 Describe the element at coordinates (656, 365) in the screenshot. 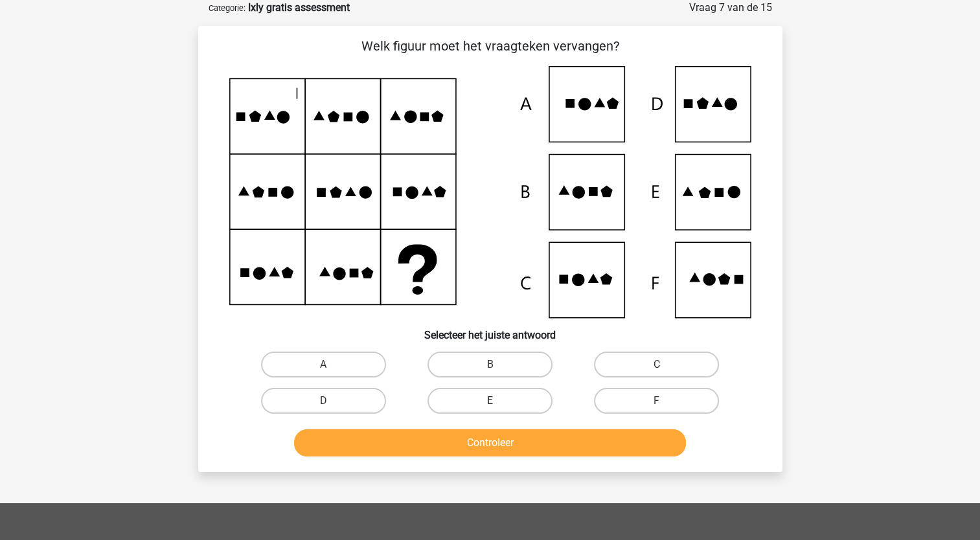

I see `label: C` at that location.